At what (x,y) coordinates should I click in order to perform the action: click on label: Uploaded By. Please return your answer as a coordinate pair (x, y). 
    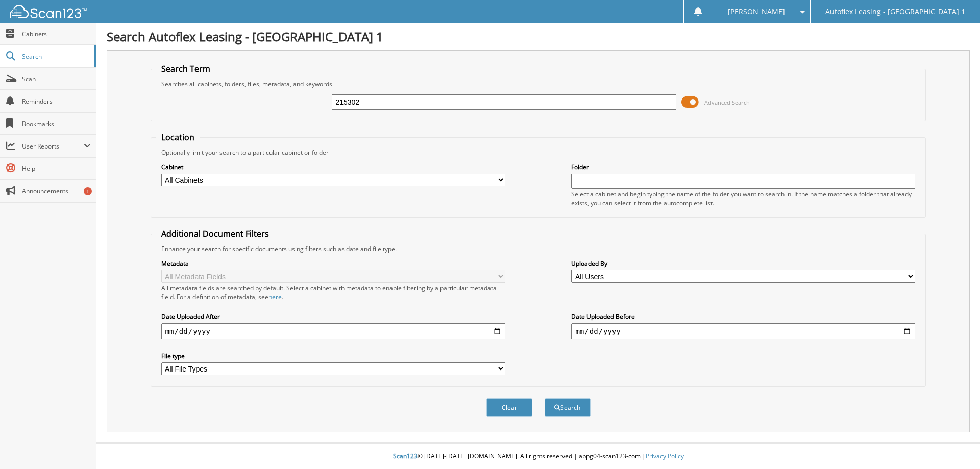
    Looking at the image, I should click on (743, 263).